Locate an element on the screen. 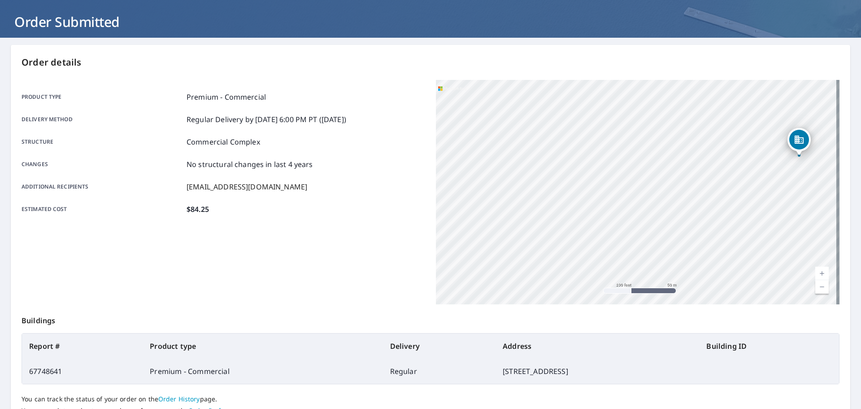 This screenshot has height=409, width=861. p: Delivery method is located at coordinates (102, 119).